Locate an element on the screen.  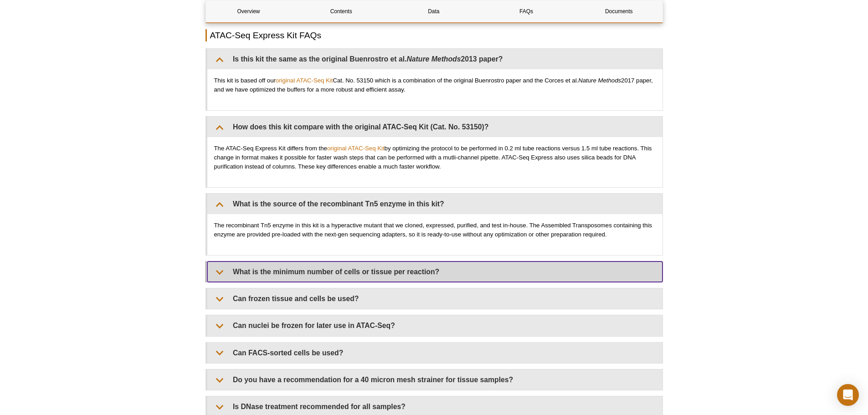
a: Overview is located at coordinates (249, 11).